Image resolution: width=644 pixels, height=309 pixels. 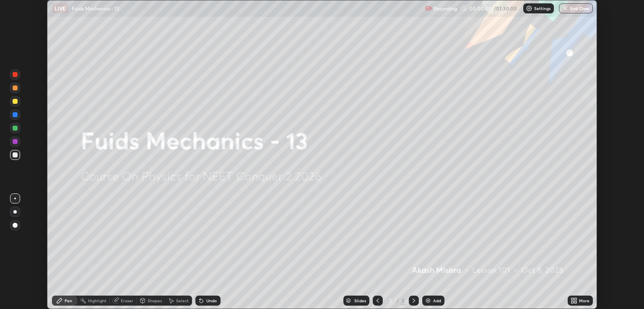 What do you see at coordinates (429, 8) in the screenshot?
I see `img: recording.375f2c34.svg` at bounding box center [429, 8].